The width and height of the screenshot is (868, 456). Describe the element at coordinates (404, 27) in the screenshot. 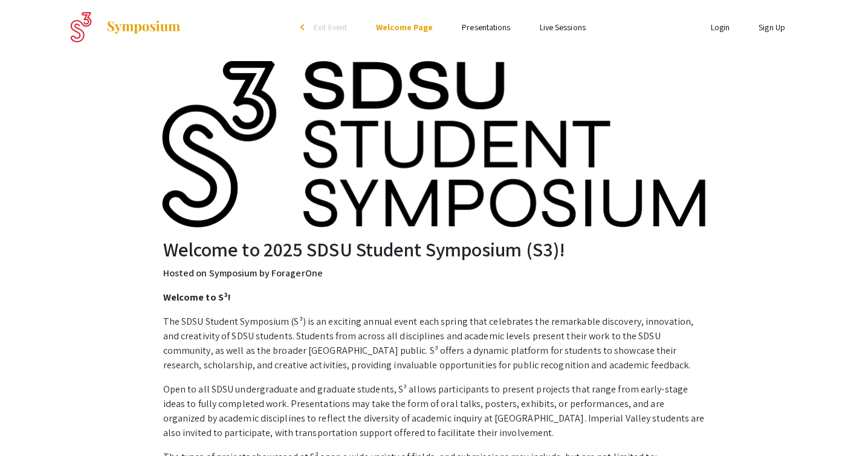

I see `a: Welcome Page` at that location.